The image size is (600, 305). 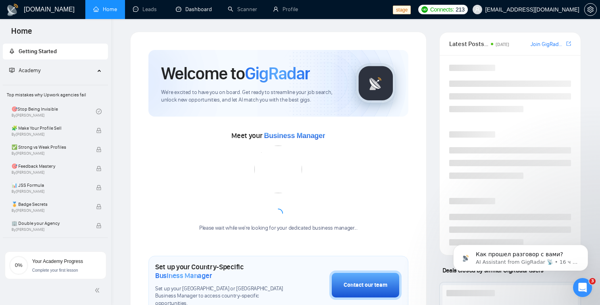 I want to click on span: stage, so click(x=401, y=10).